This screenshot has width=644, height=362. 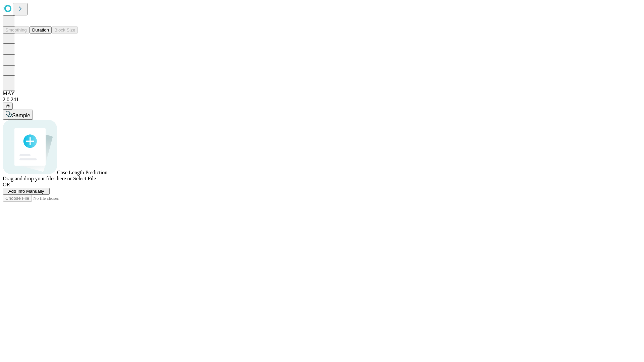 What do you see at coordinates (26, 191) in the screenshot?
I see `span: Add Info Manually` at bounding box center [26, 191].